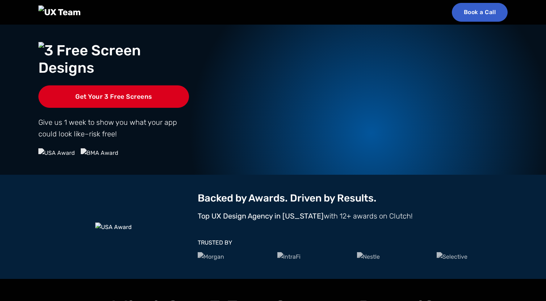  Describe the element at coordinates (114, 59) in the screenshot. I see `img: 3 Free Screen Designs` at that location.